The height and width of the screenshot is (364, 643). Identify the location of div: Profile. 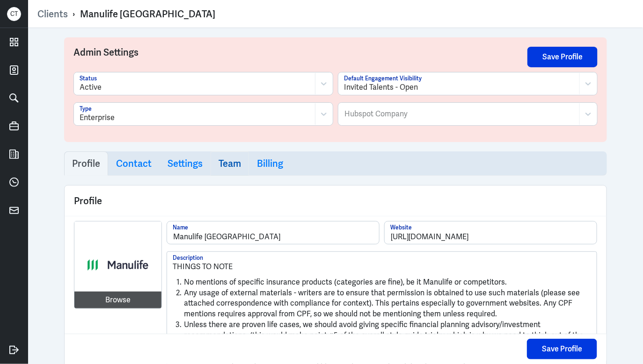
(336, 201).